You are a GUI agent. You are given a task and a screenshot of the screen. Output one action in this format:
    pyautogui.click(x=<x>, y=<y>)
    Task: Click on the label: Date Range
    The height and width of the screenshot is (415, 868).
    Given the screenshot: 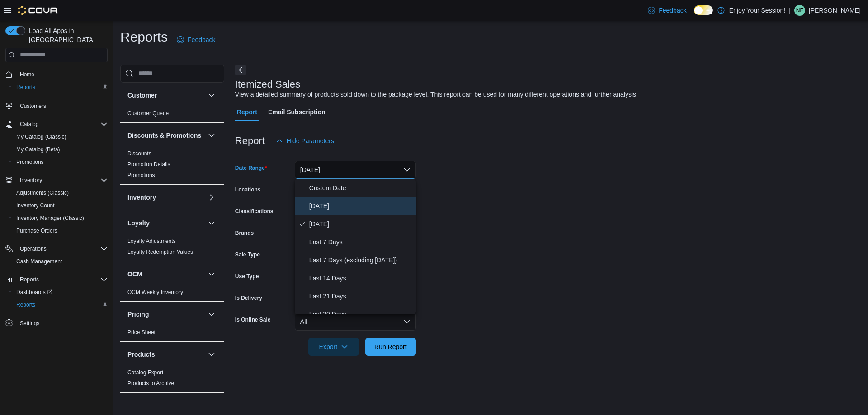 What is the action you would take?
    pyautogui.click(x=251, y=168)
    